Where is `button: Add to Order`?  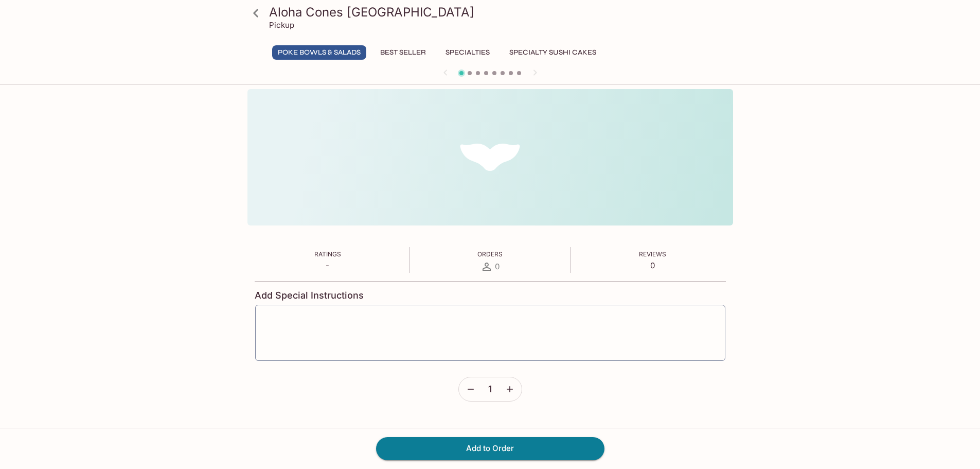 button: Add to Order is located at coordinates (491, 449).